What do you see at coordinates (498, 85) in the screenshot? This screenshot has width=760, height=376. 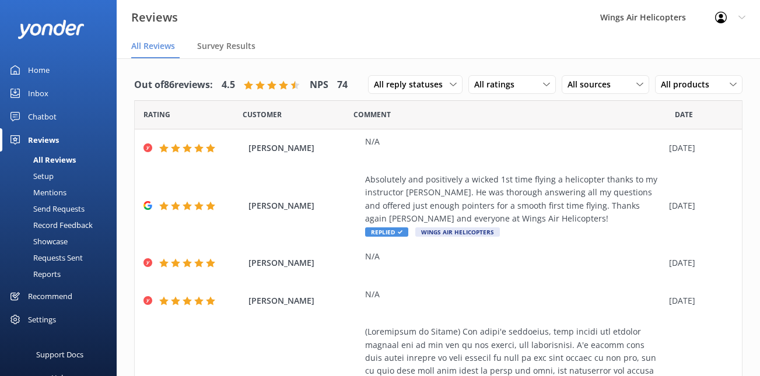 I see `span: All ratings` at bounding box center [498, 85].